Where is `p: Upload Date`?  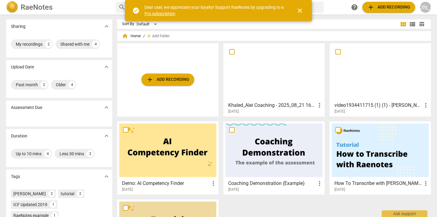 p: Upload Date is located at coordinates (22, 67).